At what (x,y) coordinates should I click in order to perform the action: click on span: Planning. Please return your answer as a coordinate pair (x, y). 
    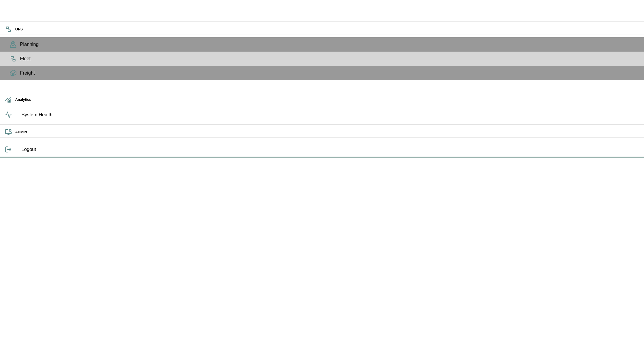
    Looking at the image, I should click on (329, 44).